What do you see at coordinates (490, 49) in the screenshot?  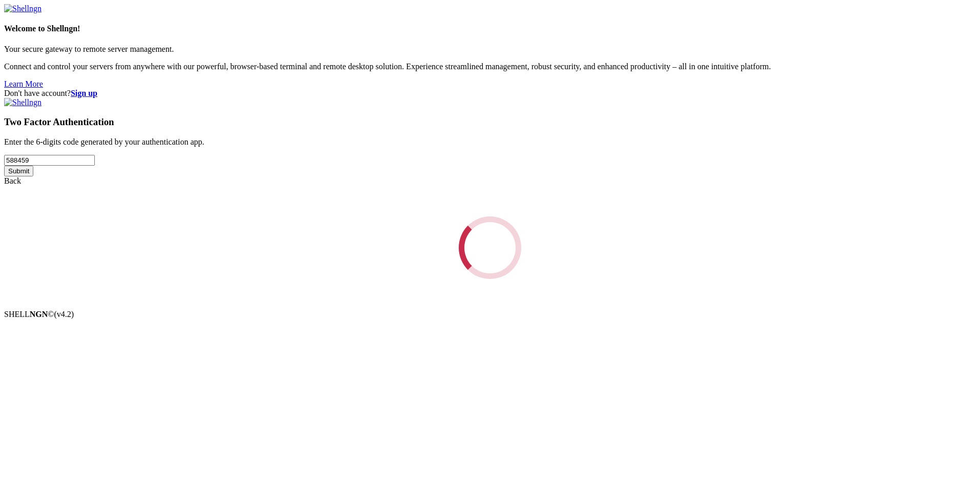 I see `p: Your secure gateway to remote server management.` at bounding box center [490, 49].